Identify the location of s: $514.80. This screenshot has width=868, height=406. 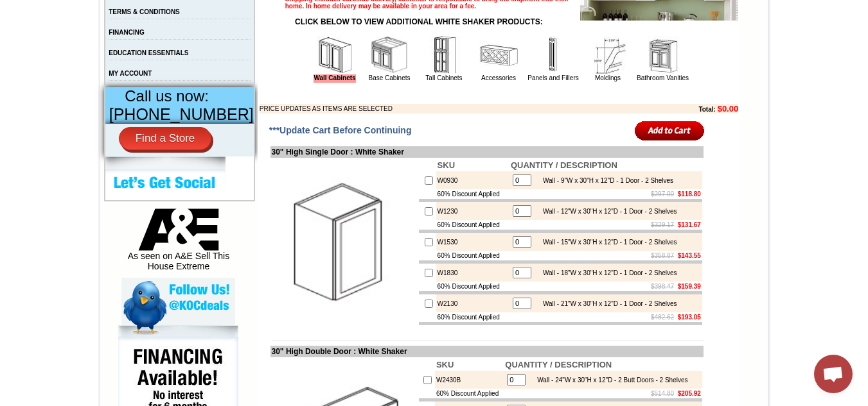
(662, 394).